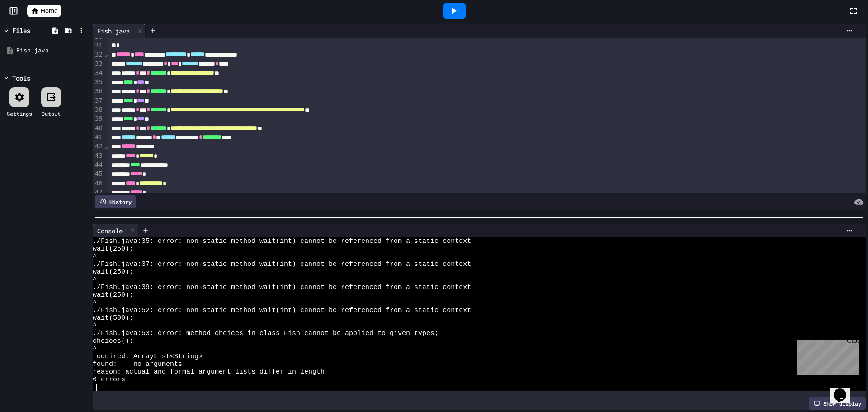  Describe the element at coordinates (98, 165) in the screenshot. I see `div: 44` at that location.